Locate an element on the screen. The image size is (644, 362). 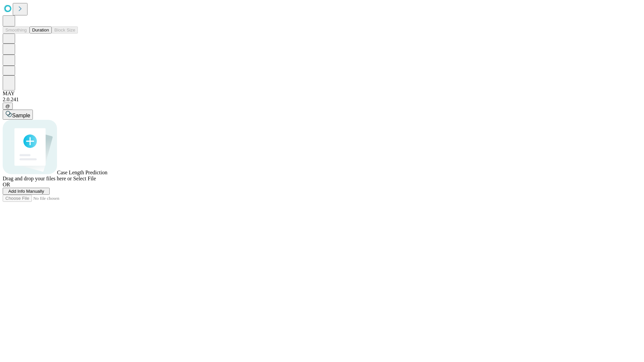
div: 2.0.241 is located at coordinates (322, 100).